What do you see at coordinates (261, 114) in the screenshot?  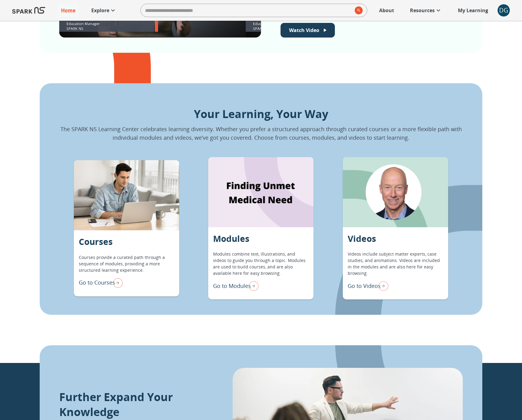 I see `p: Your Learning, Your Way` at bounding box center [261, 114].